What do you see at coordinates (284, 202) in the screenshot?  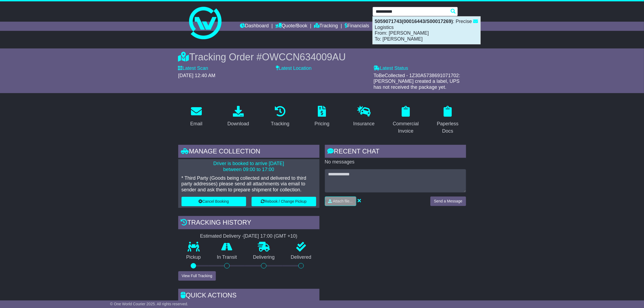 I see `button: Rebook / Change Pickup` at bounding box center [284, 202].